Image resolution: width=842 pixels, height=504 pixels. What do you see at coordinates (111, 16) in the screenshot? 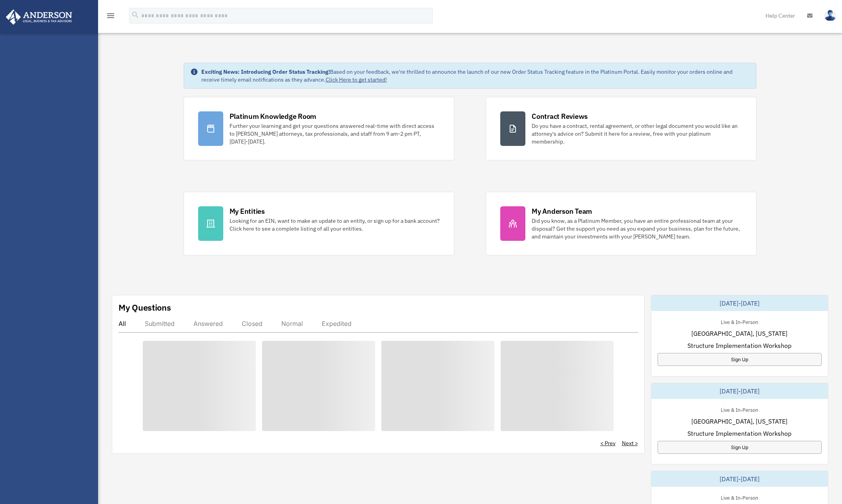
I see `i: menu` at bounding box center [111, 16].